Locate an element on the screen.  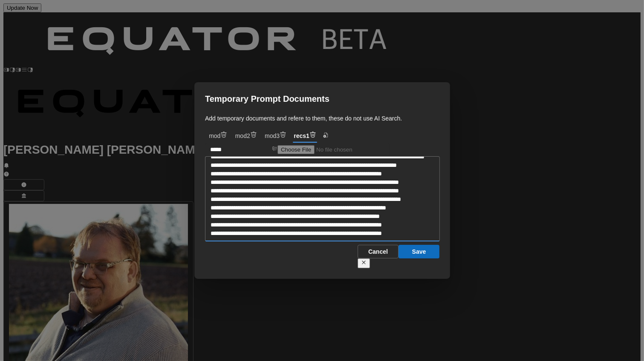
span: mod3 is located at coordinates (272, 136).